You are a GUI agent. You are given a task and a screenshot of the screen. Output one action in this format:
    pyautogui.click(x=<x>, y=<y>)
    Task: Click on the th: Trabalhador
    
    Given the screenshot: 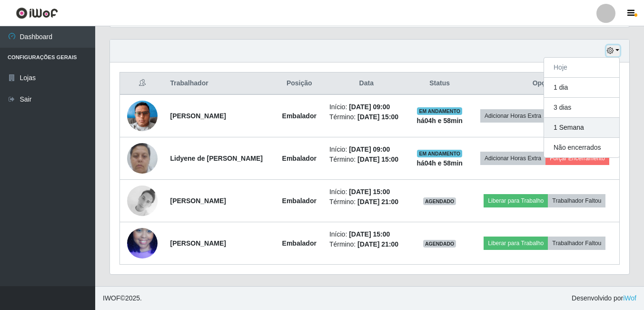 What is the action you would take?
    pyautogui.click(x=220, y=83)
    